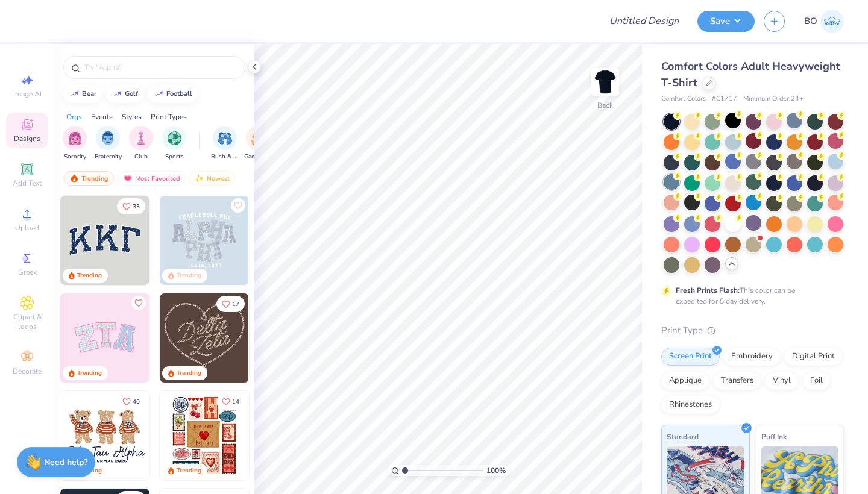 The height and width of the screenshot is (494, 868). What do you see at coordinates (605, 105) in the screenshot?
I see `div: Back` at bounding box center [605, 105].